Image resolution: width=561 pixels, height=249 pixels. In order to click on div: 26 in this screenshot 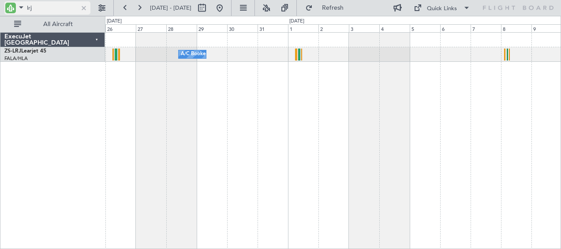, I will do `click(120, 28)`.